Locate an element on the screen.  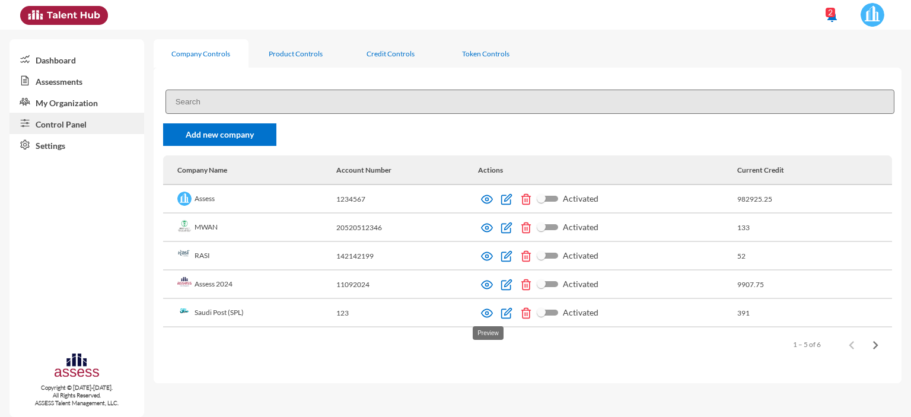
td: 133 is located at coordinates (814, 228).